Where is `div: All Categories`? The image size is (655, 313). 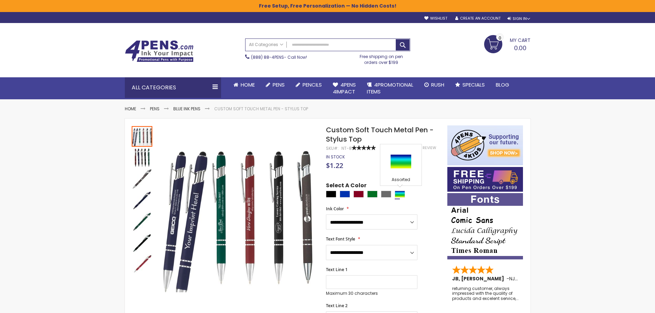
div: All Categories is located at coordinates (173, 88).